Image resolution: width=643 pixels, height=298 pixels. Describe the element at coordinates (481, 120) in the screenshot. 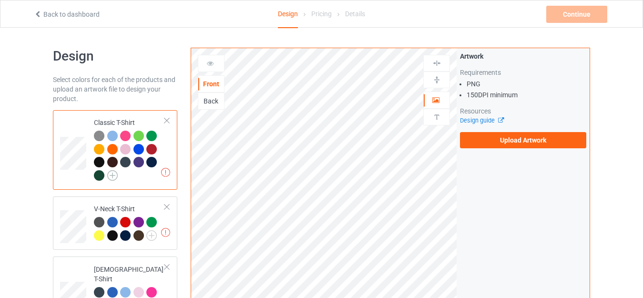

I see `a: Design guide` at that location.